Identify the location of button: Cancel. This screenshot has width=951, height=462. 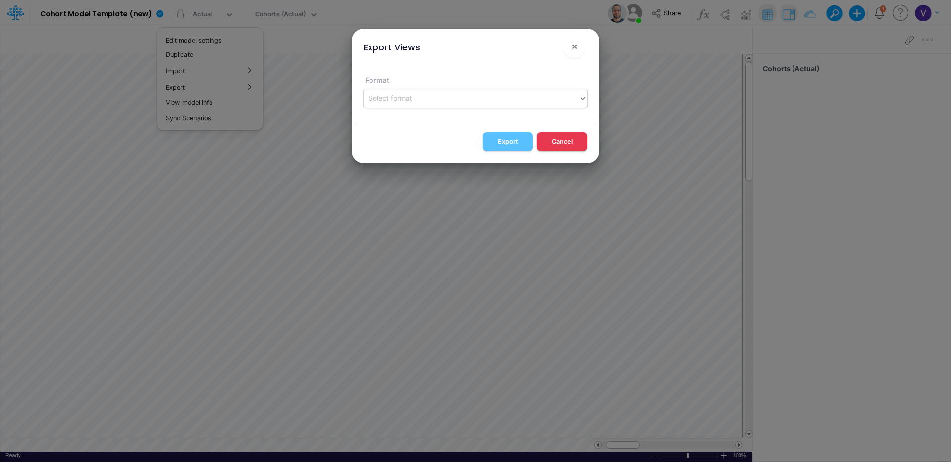
(562, 142).